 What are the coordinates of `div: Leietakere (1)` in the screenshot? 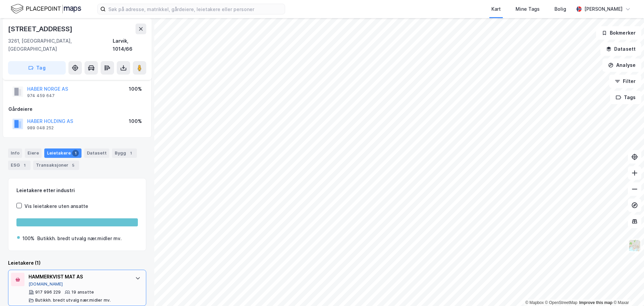 It's located at (77, 263).